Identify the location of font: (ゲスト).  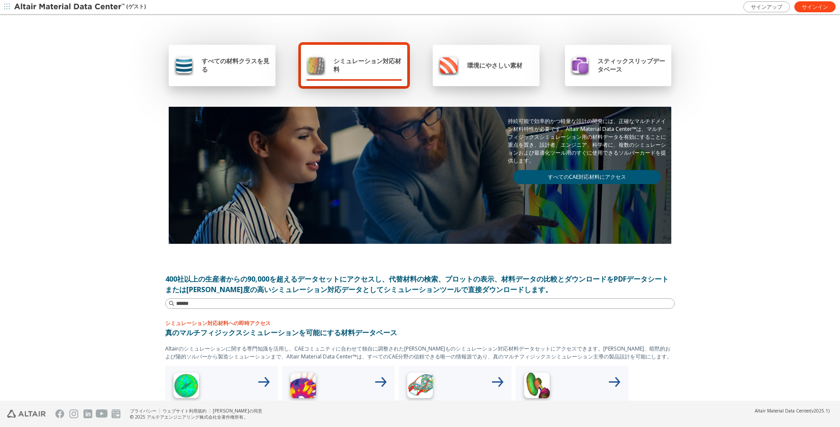
(136, 7).